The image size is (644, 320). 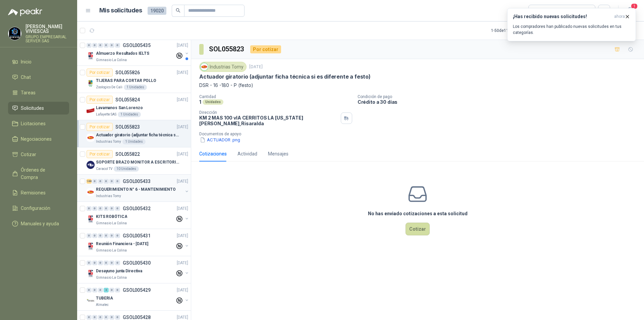 What do you see at coordinates (26, 77) in the screenshot?
I see `span: Chat` at bounding box center [26, 77].